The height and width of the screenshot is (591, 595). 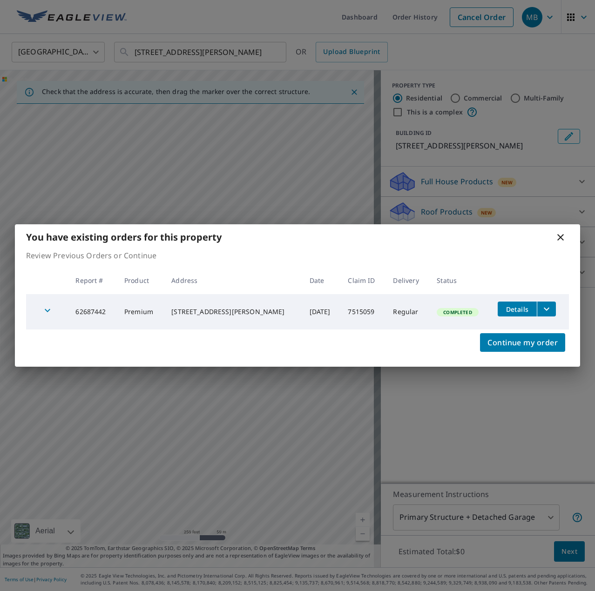 What do you see at coordinates (297, 256) in the screenshot?
I see `p: Review Previous Orders or Continue` at bounding box center [297, 256].